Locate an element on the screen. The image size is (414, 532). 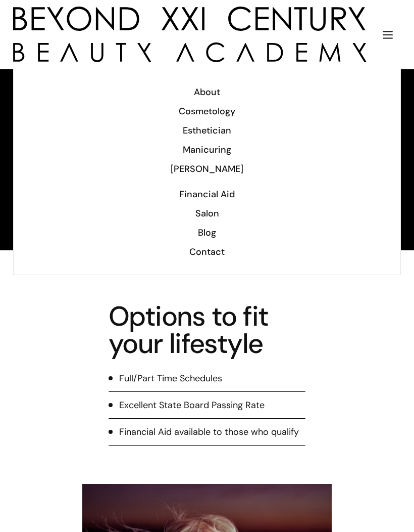
div: Salon is located at coordinates (207, 213).